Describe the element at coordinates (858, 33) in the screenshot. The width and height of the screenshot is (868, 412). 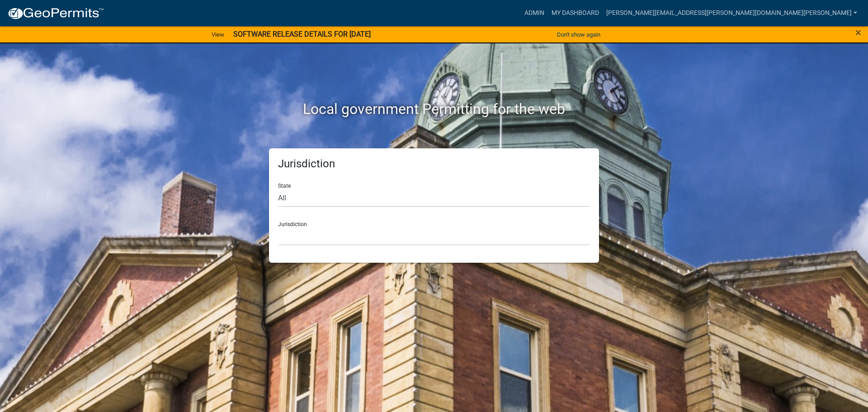
I see `button: Close` at that location.